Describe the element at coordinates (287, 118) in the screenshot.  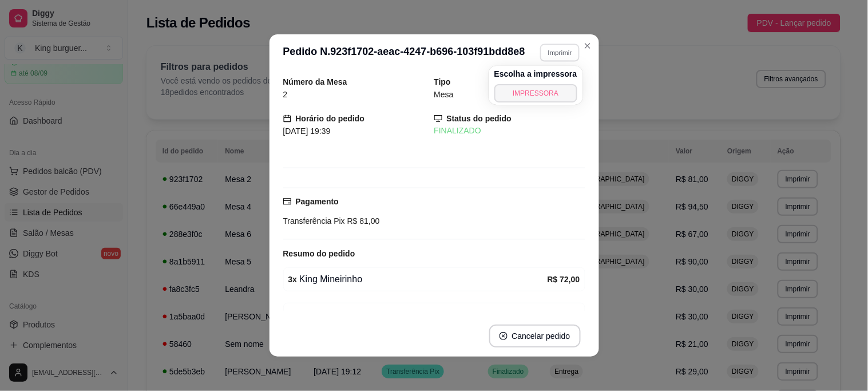
I see `span: calendar` at that location.